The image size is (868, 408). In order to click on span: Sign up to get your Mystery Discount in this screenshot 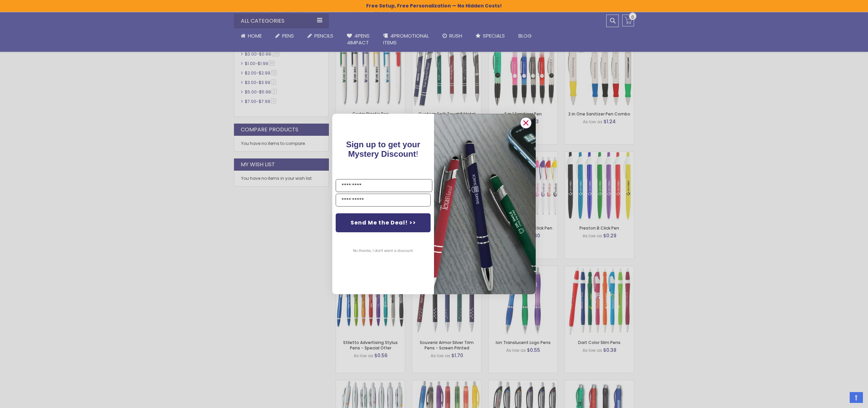, I will do `click(383, 149)`.